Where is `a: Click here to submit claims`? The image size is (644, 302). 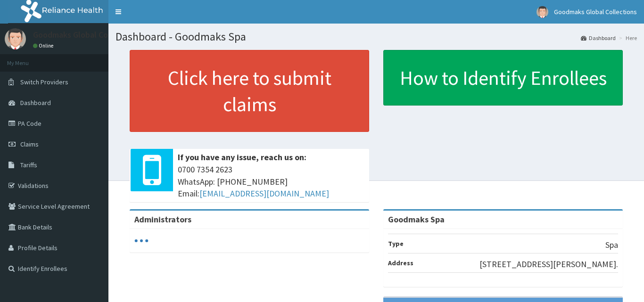 a: Click here to submit claims is located at coordinates (250, 91).